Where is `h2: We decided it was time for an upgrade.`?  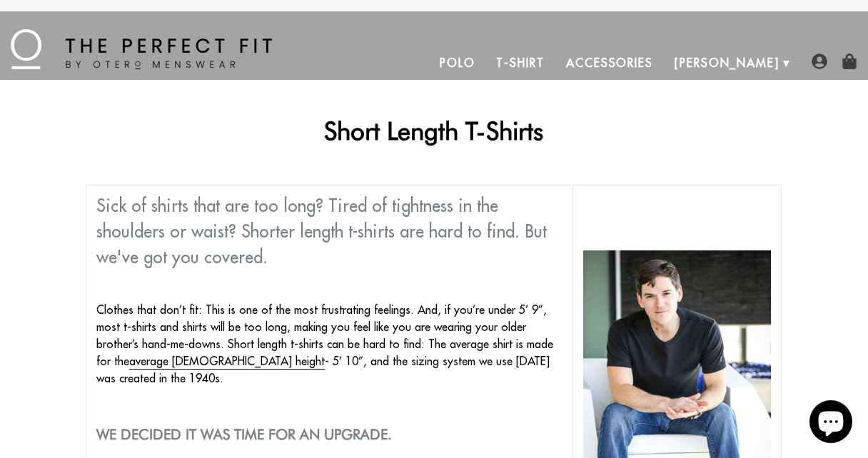
h2: We decided it was time for an upgrade. is located at coordinates (329, 435).